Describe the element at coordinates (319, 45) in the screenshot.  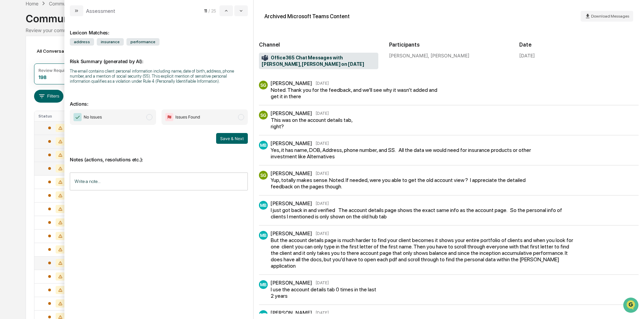
I see `h2: Channel` at that location.